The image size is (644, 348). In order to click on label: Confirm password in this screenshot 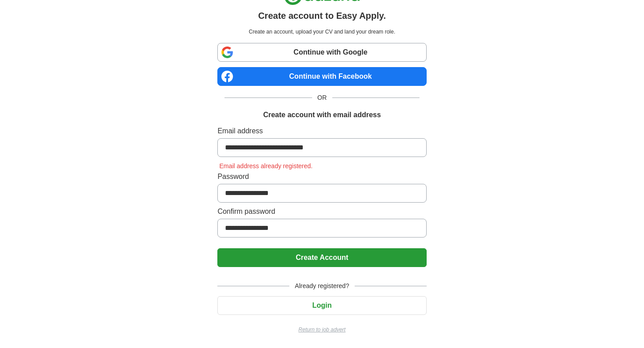, I will do `click(322, 211)`.